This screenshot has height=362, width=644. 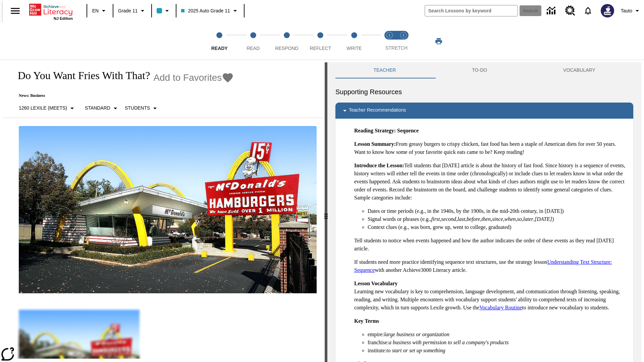 I want to click on em: then, so click(x=486, y=219).